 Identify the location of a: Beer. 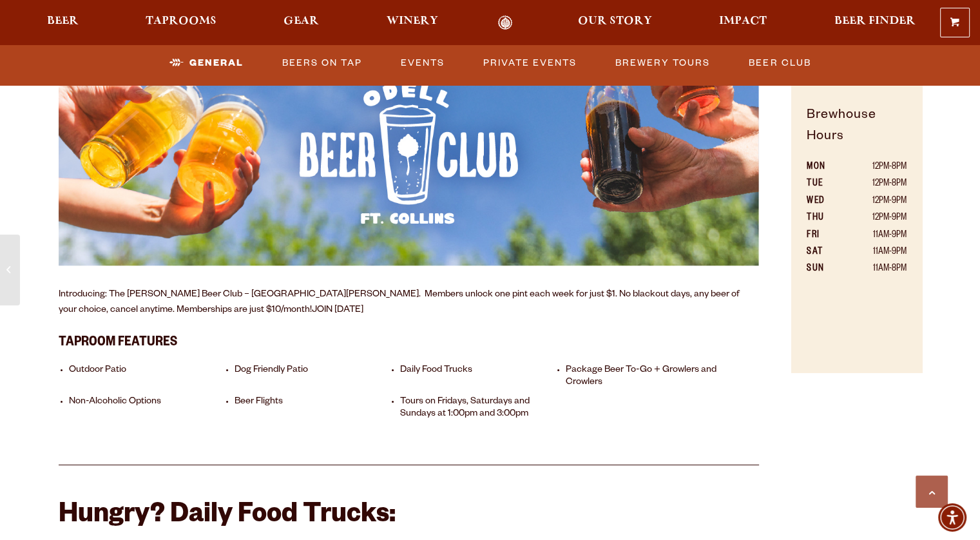
(63, 23).